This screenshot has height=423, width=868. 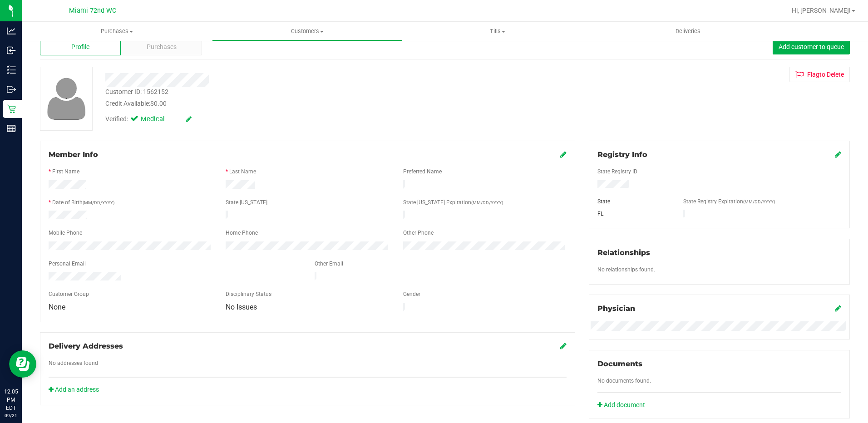 I want to click on label: Disciplinary Status, so click(x=248, y=294).